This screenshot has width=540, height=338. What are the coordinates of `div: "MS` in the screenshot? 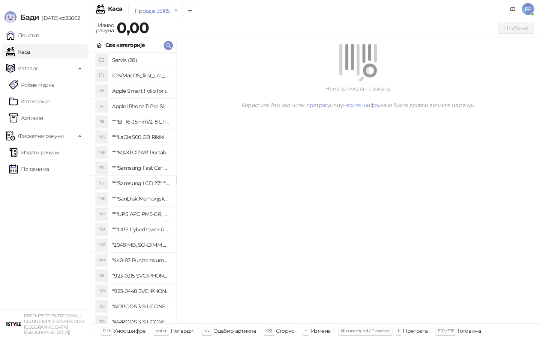 It's located at (102, 245).